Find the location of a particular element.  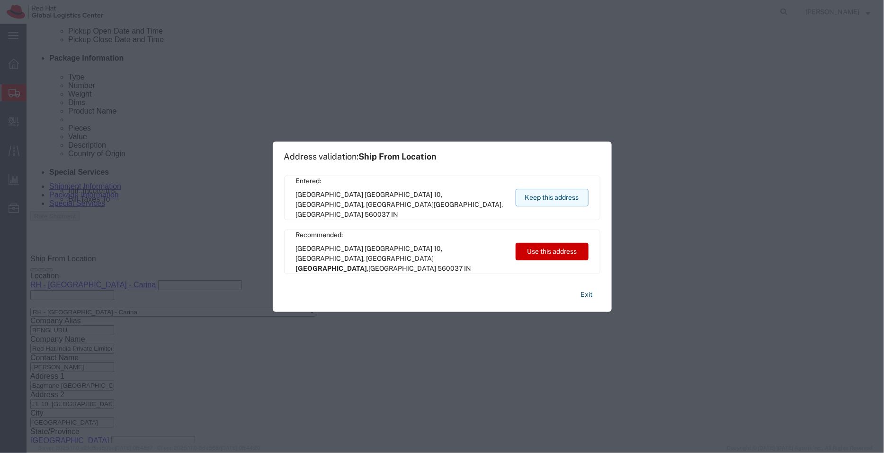

button: Keep this address is located at coordinates (552, 197).